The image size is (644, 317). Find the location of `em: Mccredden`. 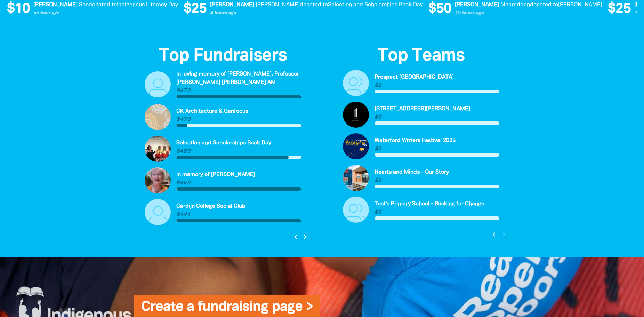

em: Mccredden is located at coordinates (515, 5).